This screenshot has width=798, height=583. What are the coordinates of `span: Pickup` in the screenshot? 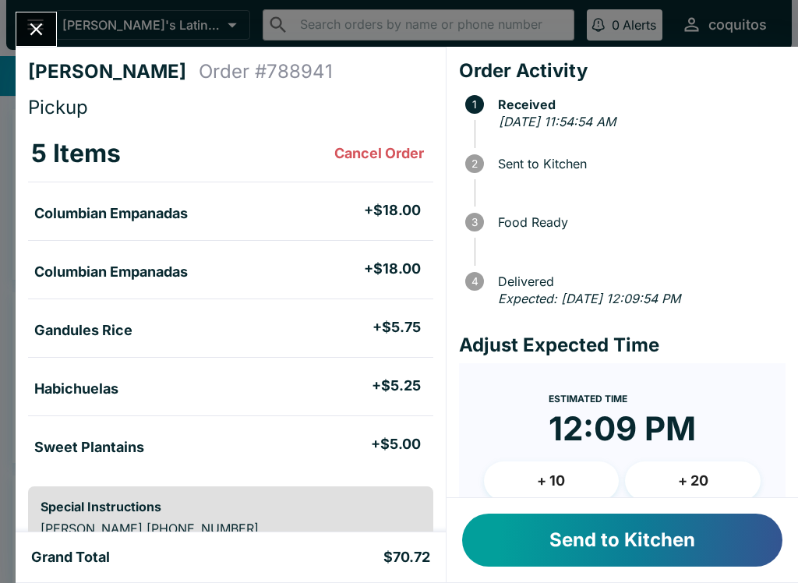 It's located at (58, 107).